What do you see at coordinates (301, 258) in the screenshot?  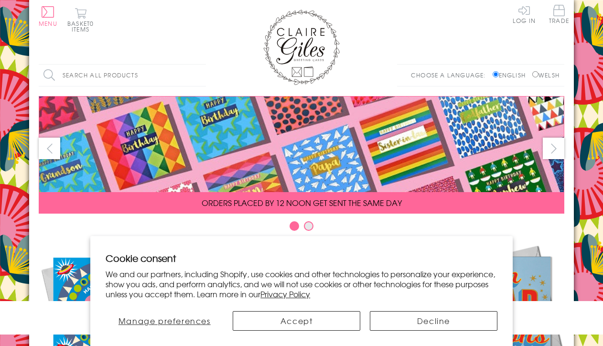 I see `h2: Cookie consent` at bounding box center [301, 258].